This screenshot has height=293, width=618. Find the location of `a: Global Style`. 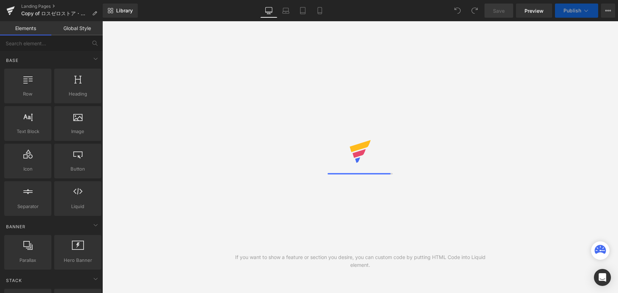

a: Global Style is located at coordinates (77, 28).